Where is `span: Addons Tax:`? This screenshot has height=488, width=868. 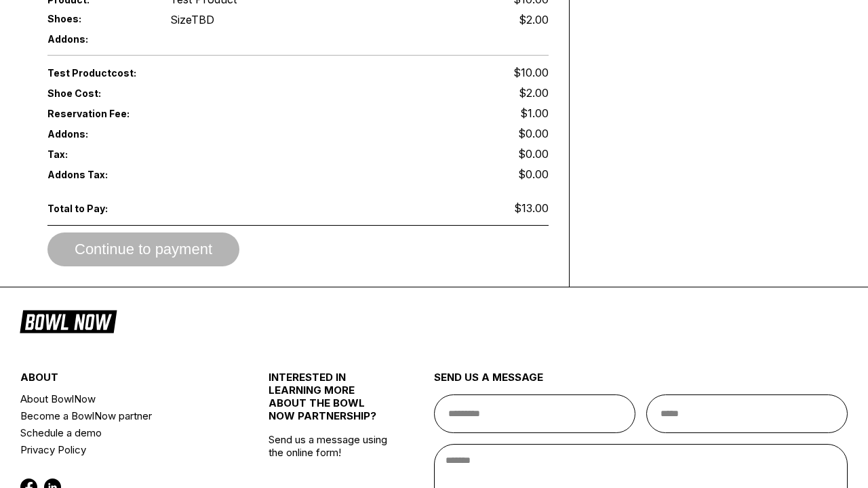
span: Addons Tax: is located at coordinates (98, 175).